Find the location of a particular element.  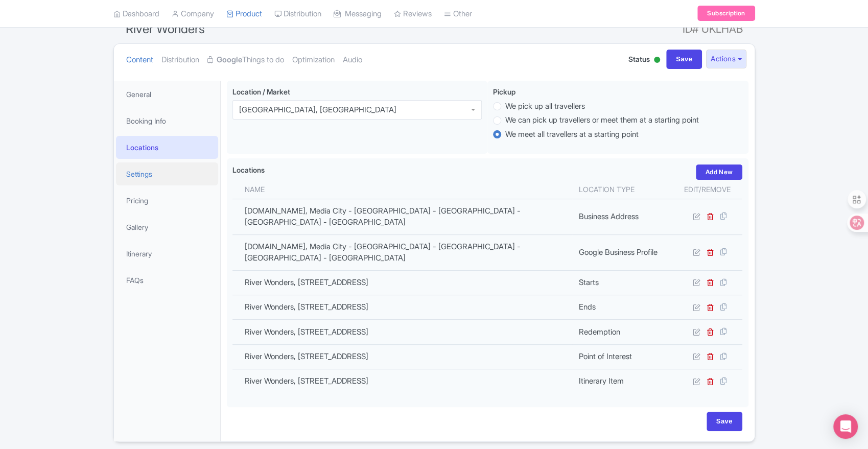

a: Pricing is located at coordinates (167, 201).